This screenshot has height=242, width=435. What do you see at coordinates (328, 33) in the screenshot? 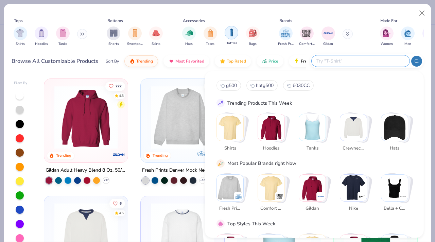
I see `img: Gildan Image` at bounding box center [328, 33].